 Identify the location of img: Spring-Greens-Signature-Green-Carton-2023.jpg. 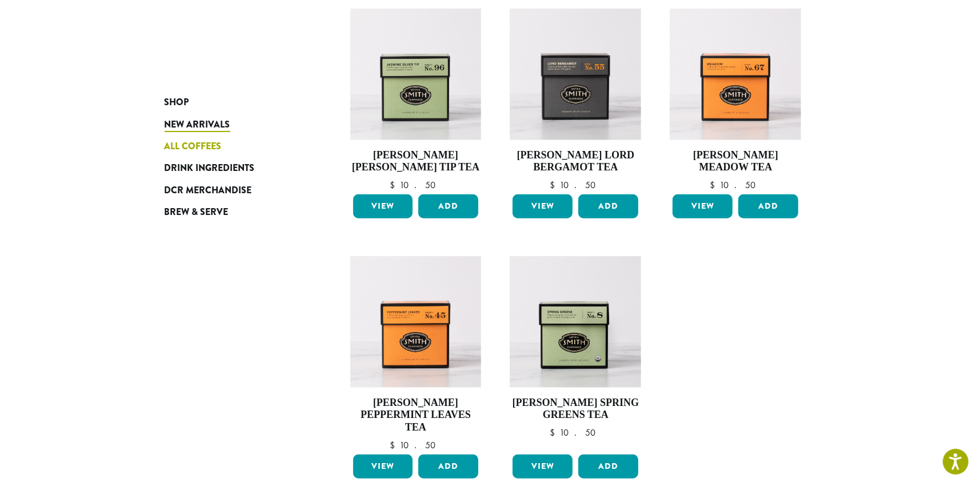
(576, 322).